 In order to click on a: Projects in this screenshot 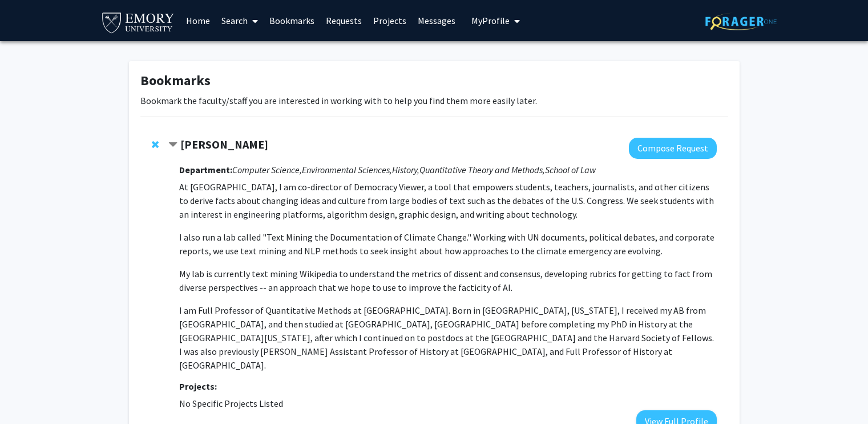, I will do `click(390, 20)`.